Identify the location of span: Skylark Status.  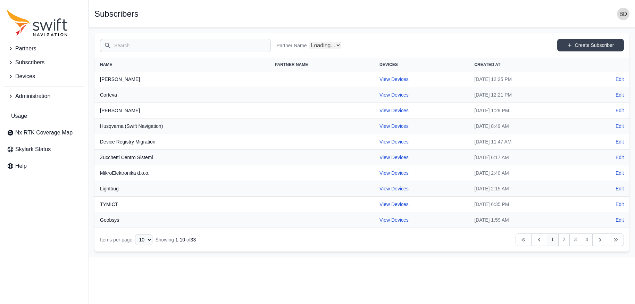
(33, 149).